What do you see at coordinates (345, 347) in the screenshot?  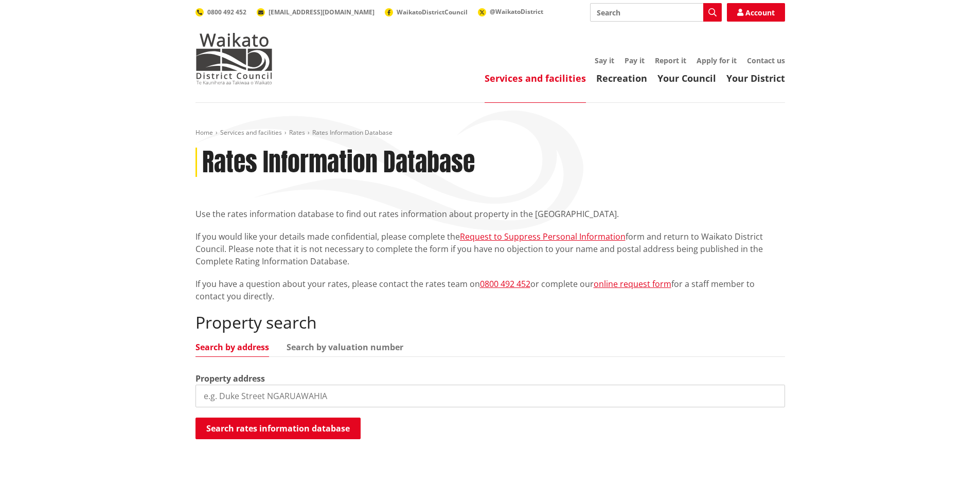 I see `a: Search by valuation number` at bounding box center [345, 347].